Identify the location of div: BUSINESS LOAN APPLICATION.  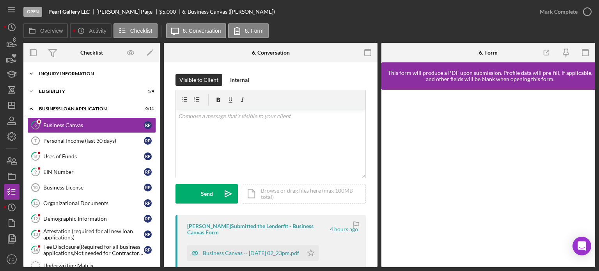
(87, 109).